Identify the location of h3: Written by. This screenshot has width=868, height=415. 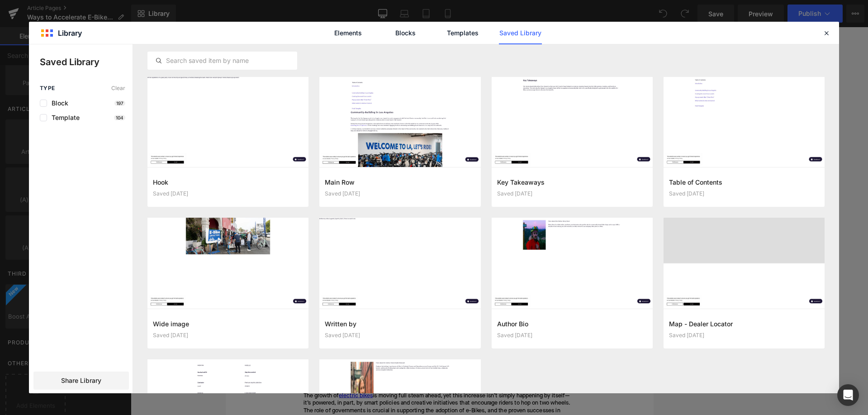
(400, 324).